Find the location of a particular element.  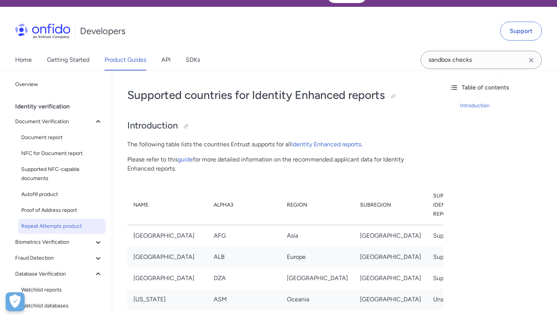

span: Watchlist reports is located at coordinates (62, 290).